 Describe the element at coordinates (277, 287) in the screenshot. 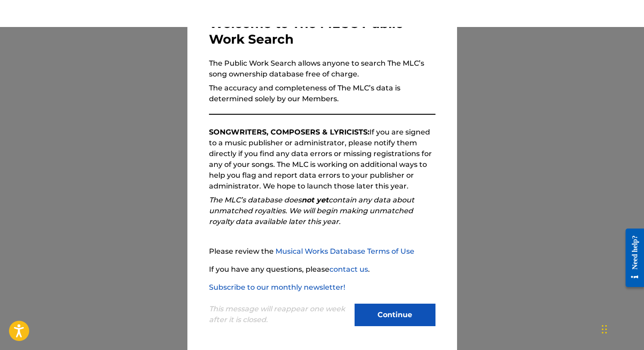

I see `a: Subscribe to our monthly newsletter!` at that location.